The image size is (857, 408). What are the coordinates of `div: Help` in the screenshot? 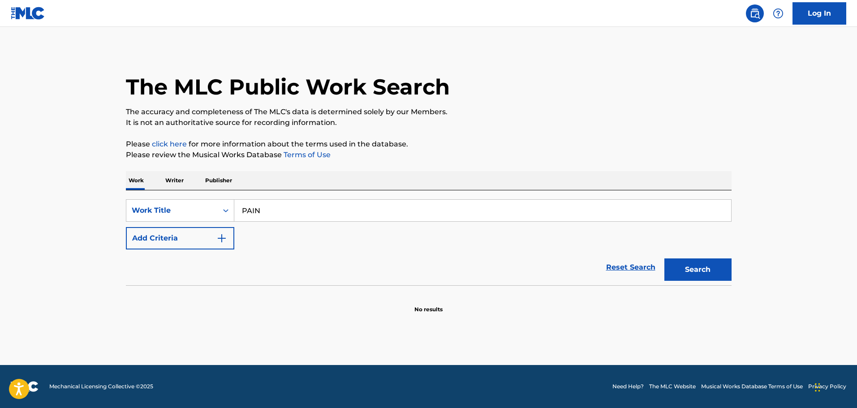 It's located at (778, 13).